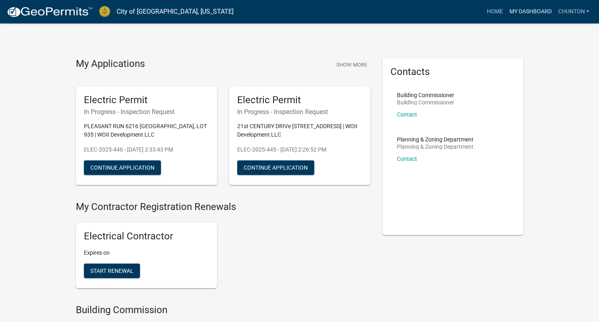  What do you see at coordinates (146, 236) in the screenshot?
I see `h5: Electrical Contractor` at bounding box center [146, 236].